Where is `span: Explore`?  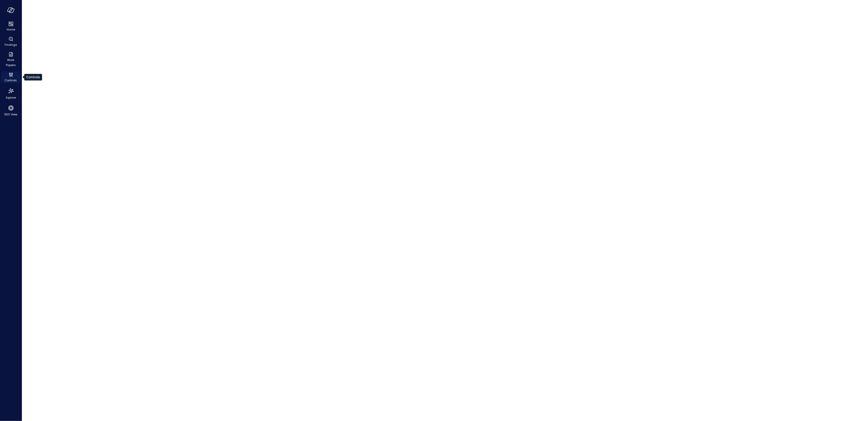 span: Explore is located at coordinates (11, 98).